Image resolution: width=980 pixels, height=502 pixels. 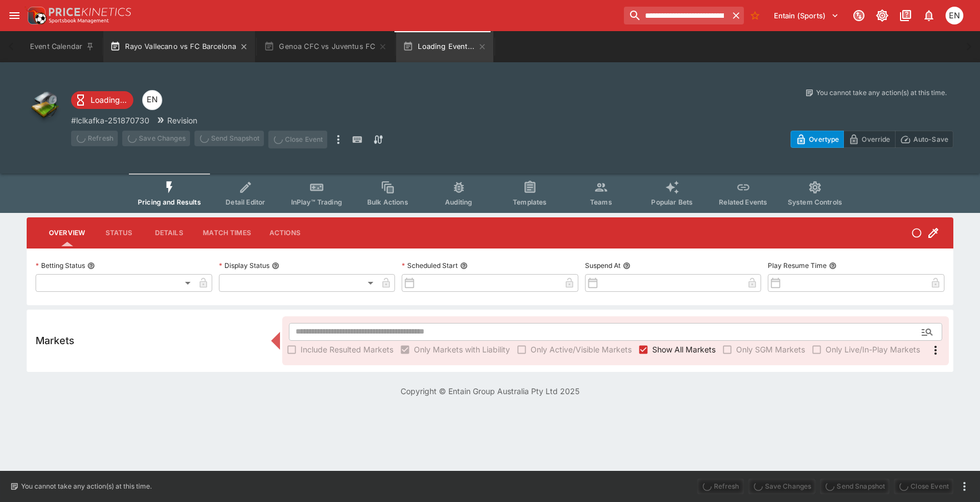 I want to click on span: Popular Bets, so click(x=671, y=202).